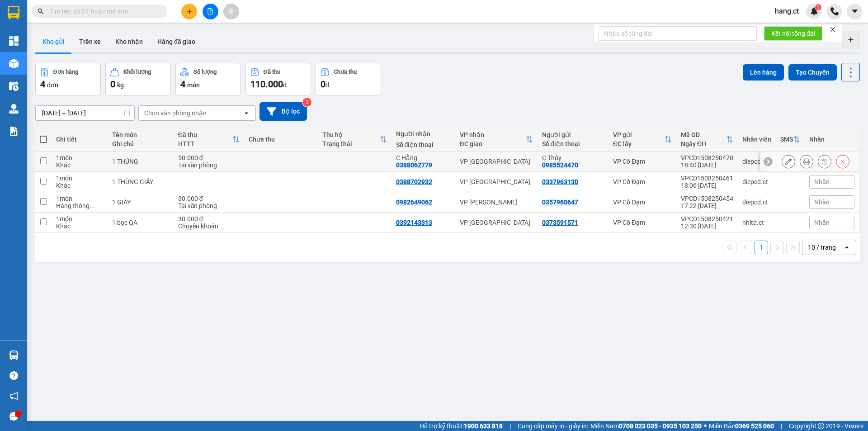 The width and height of the screenshot is (868, 431). I want to click on img: logo-vxr, so click(14, 13).